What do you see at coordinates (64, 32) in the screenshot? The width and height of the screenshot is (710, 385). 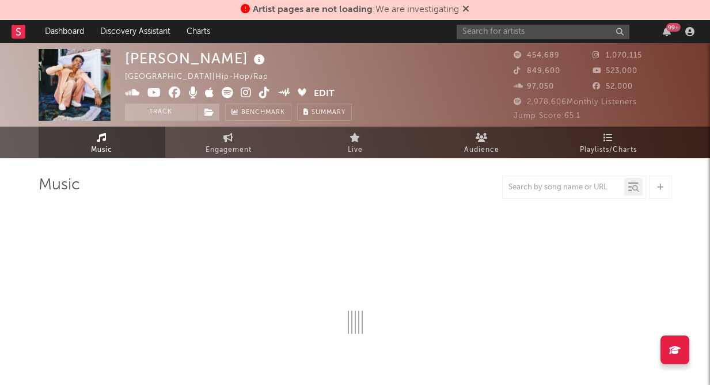 I see `a: Dashboard` at bounding box center [64, 32].